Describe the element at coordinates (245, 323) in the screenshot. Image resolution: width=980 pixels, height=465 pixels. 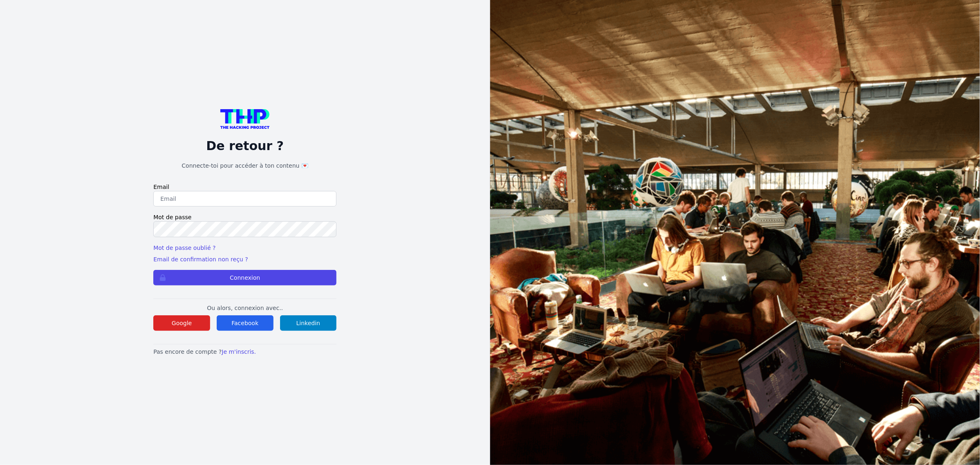
I see `a: Facebook` at that location.